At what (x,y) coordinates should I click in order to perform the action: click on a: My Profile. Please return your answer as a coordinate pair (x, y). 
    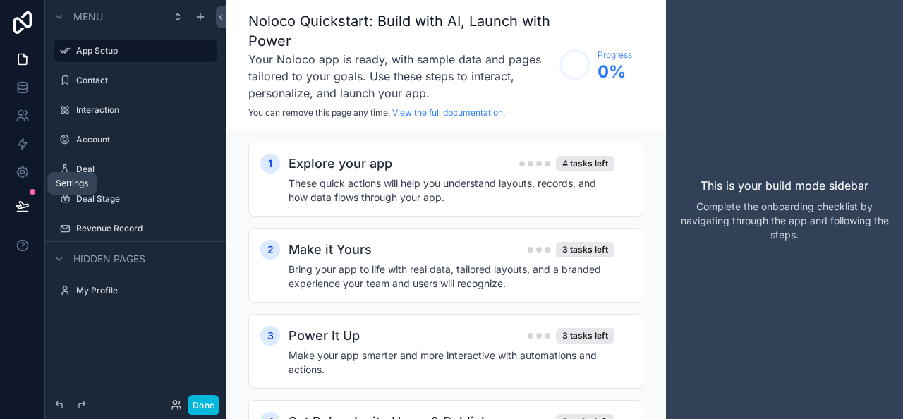
    Looking at the image, I should click on (142, 291).